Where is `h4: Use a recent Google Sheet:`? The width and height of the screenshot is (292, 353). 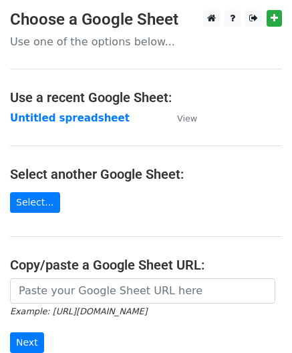
h4: Use a recent Google Sheet: is located at coordinates (145, 97).